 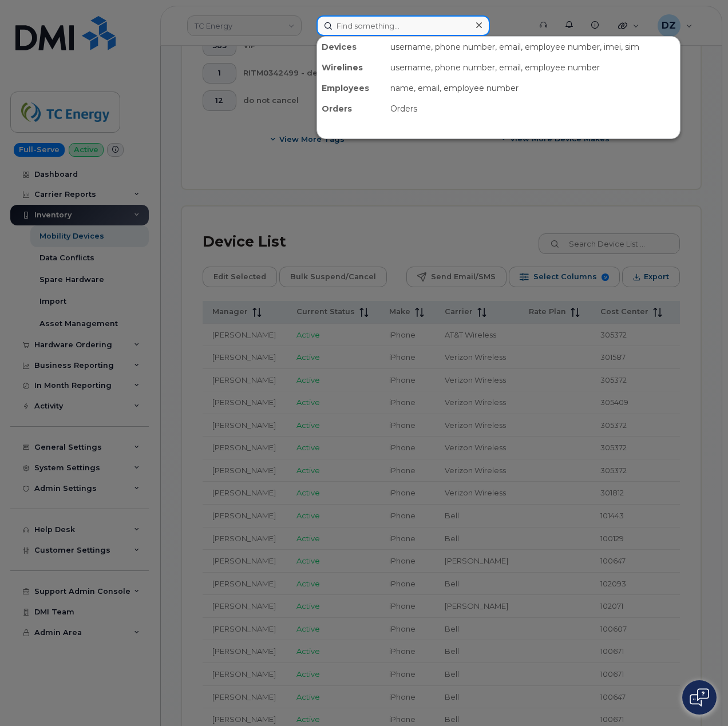 What do you see at coordinates (352, 68) in the screenshot?
I see `div: Wirelines` at bounding box center [352, 68].